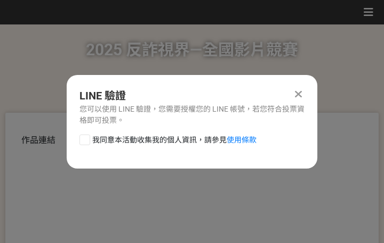 The image size is (384, 243). What do you see at coordinates (192, 50) in the screenshot?
I see `h1: 2025 反詐視界—全國影片競賽` at bounding box center [192, 50].